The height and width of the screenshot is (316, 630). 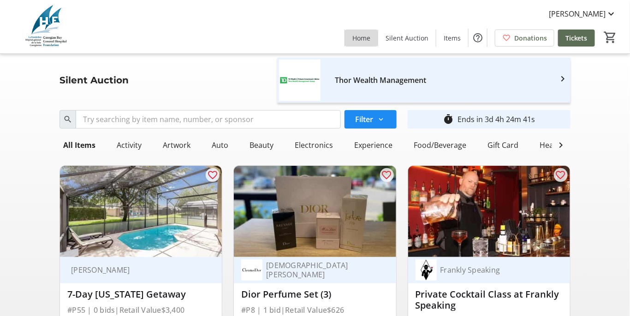 I want to click on div: Frankly Speaking, so click(x=494, y=270).